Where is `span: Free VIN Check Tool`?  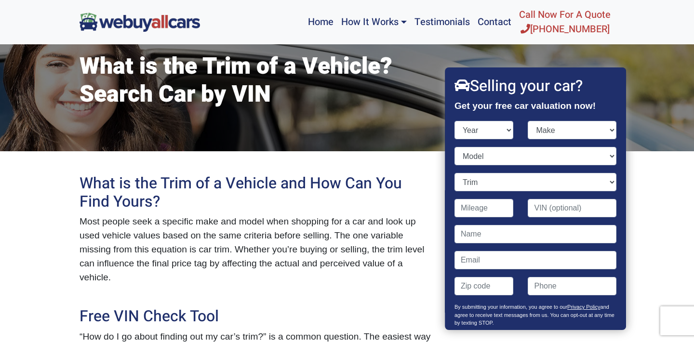 span: Free VIN Check Tool is located at coordinates (149, 316).